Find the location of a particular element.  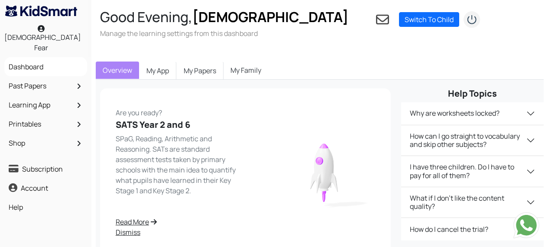

p: SPaG, Reading, Arithmetic and Reasoning. SATs are standard assessment tests taken by primary scho... is located at coordinates (178, 165).